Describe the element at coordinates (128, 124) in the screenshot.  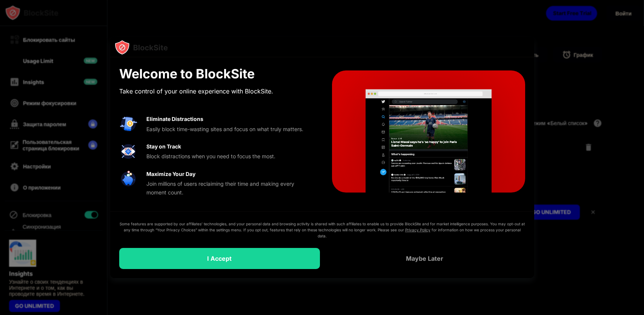
I see `img: value-avoid-distractions.svg` at that location.